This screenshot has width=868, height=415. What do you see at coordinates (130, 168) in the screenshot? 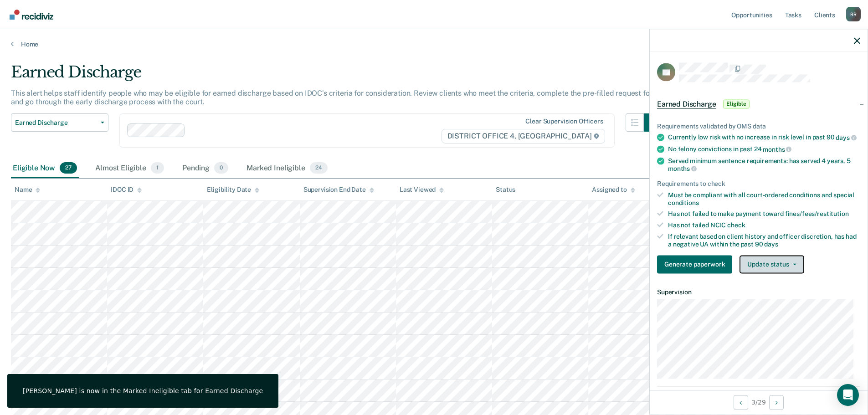
I see `div: Almost Eligible` at bounding box center [130, 168].